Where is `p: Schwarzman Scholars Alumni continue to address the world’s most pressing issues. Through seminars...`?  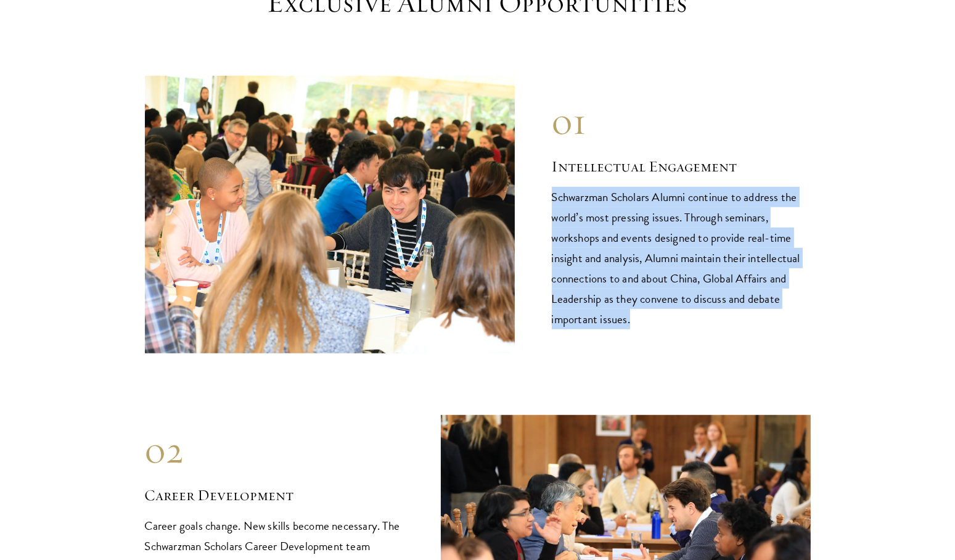 p: Schwarzman Scholars Alumni continue to address the world’s most pressing issues. Through seminars... is located at coordinates (681, 258).